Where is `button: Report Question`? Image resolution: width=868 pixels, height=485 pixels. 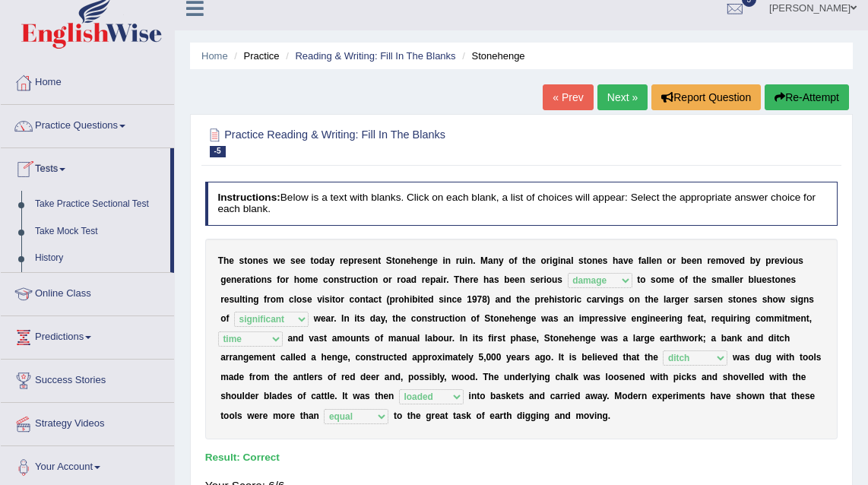 button: Report Question is located at coordinates (706, 97).